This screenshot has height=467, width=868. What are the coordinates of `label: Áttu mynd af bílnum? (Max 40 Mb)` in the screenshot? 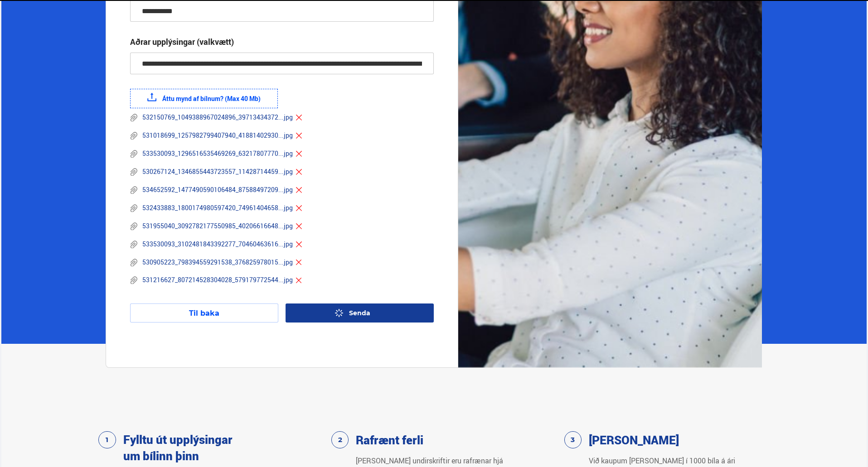 It's located at (204, 98).